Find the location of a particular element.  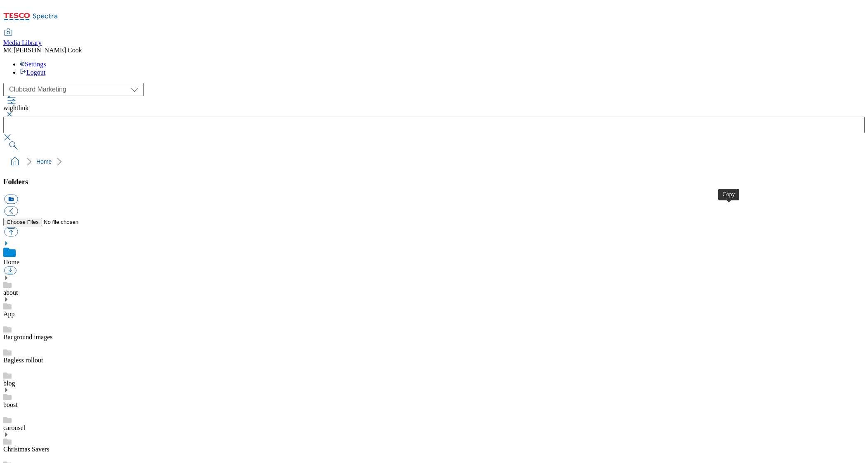

a: Settings is located at coordinates (33, 64).